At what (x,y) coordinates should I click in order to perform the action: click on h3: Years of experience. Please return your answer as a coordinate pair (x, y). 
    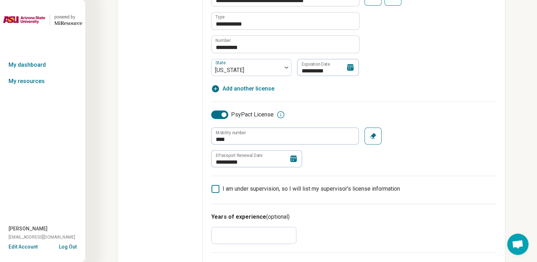
    Looking at the image, I should click on (354, 217).